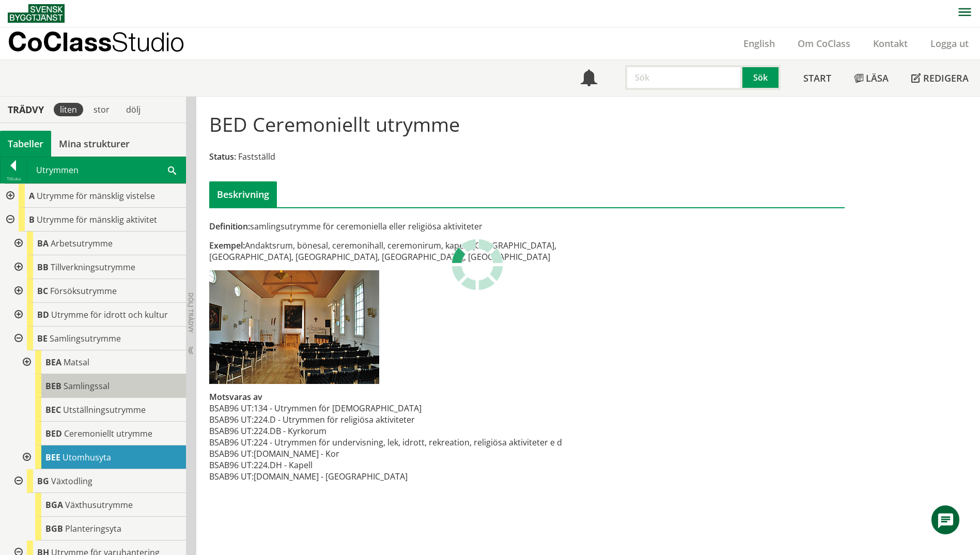 The image size is (980, 555). I want to click on span: Fastställd, so click(257, 157).